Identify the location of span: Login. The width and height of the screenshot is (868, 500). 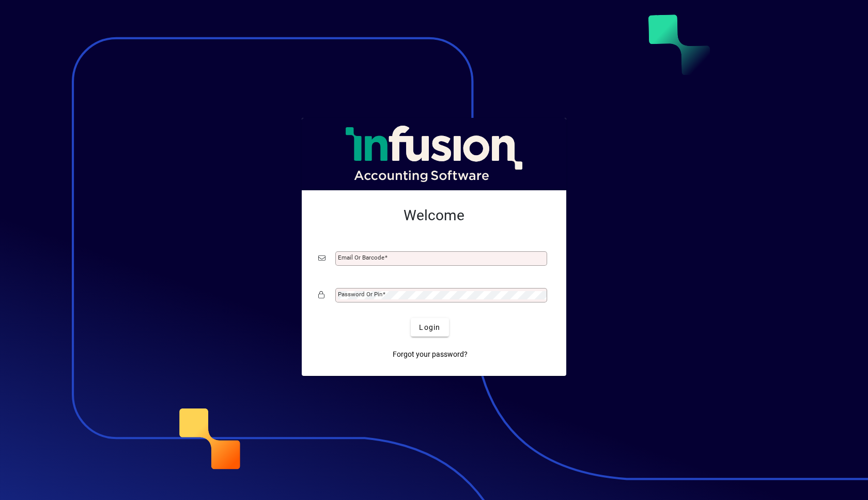
(430, 327).